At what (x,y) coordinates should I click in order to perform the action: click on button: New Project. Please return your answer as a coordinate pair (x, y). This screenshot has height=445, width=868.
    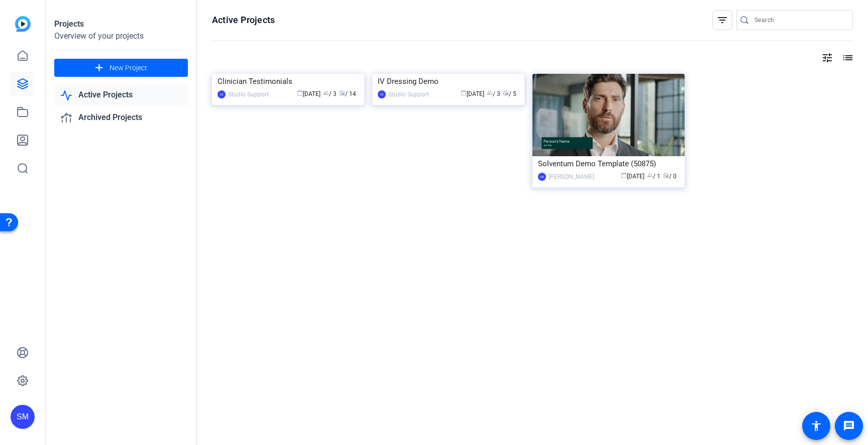
    Looking at the image, I should click on (121, 68).